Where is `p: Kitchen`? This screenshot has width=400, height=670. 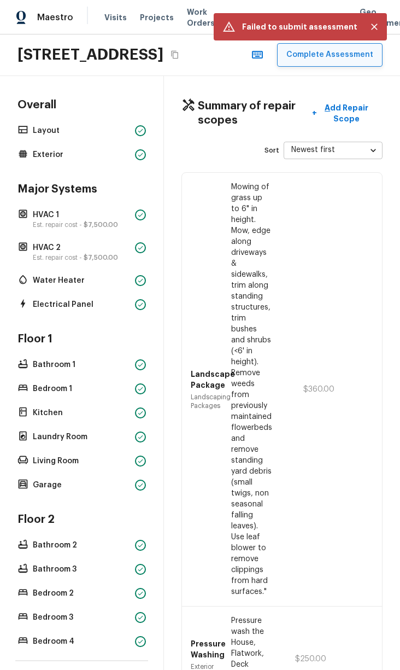
p: Kitchen is located at coordinates (81, 413).